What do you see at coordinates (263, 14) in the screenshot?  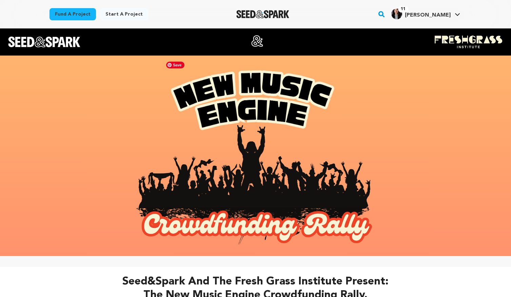 I see `a: Seed&Spark Homepage` at bounding box center [263, 14].